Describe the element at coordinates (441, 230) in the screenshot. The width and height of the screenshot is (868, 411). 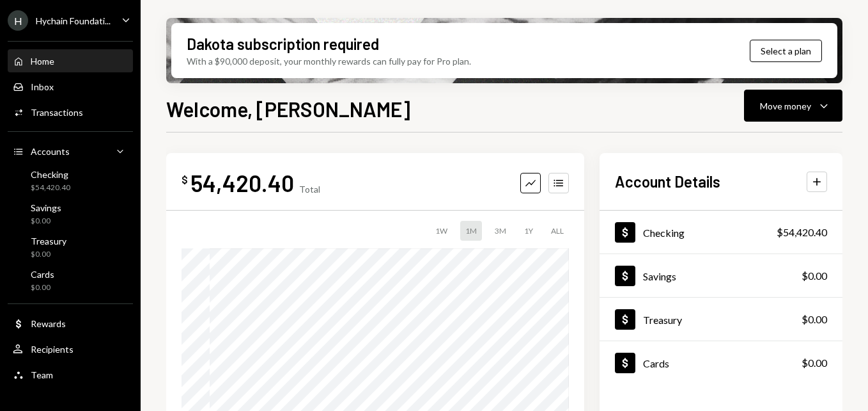
I see `div: 1W` at that location.